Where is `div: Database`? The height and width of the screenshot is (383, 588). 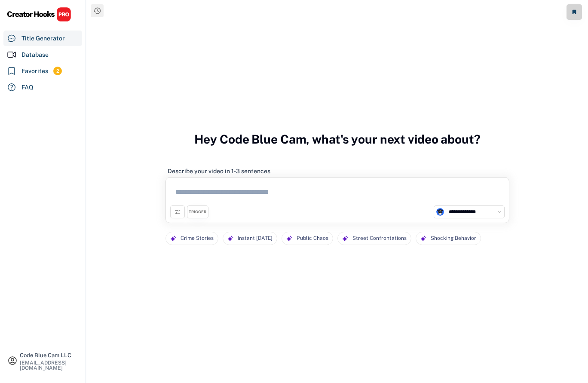
div: Database is located at coordinates (35, 54).